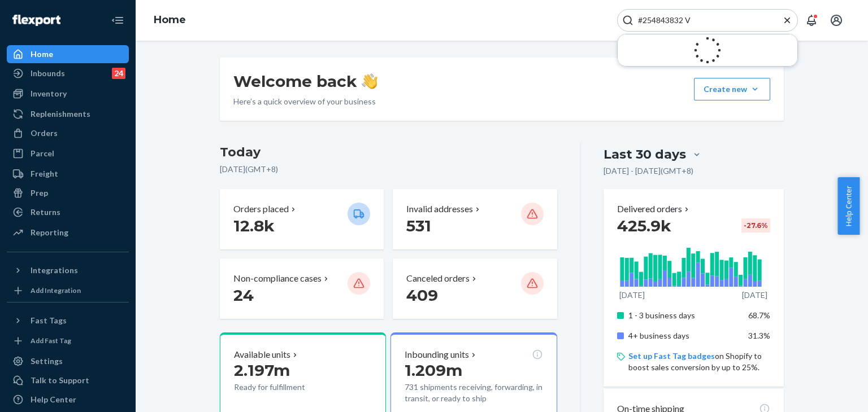 This screenshot has height=412, width=868. What do you see at coordinates (56, 290) in the screenshot?
I see `div: Add Integration` at bounding box center [56, 290].